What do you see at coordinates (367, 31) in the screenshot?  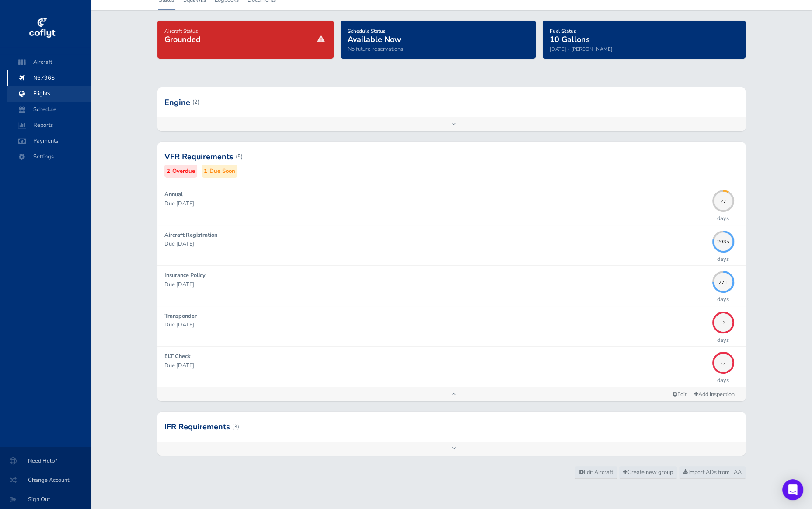 I see `span: Schedule Status` at bounding box center [367, 31].